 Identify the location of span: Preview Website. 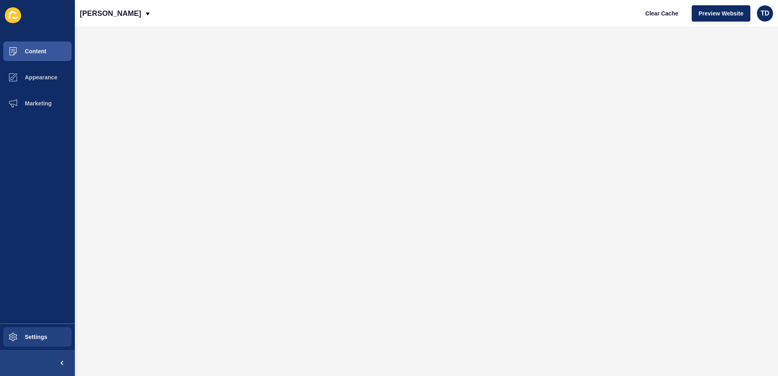
(721, 13).